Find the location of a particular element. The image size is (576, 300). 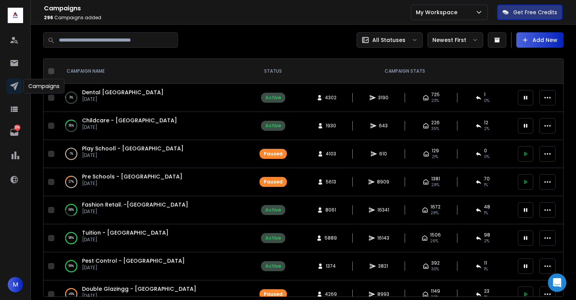

span: 98 is located at coordinates (487, 235).